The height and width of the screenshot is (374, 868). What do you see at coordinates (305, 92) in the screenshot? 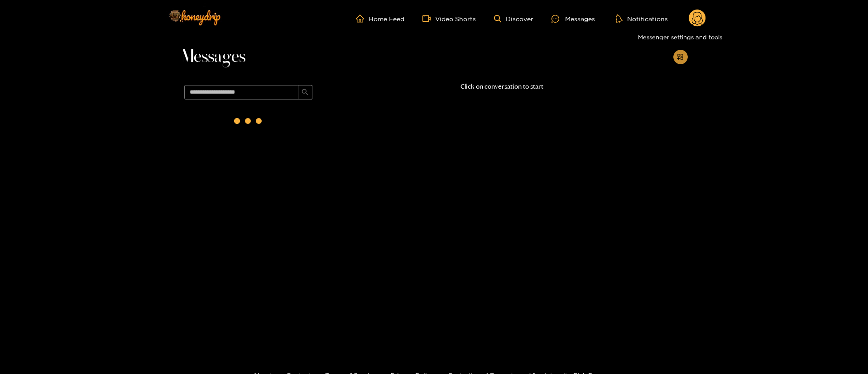
I see `span: search` at bounding box center [305, 92].